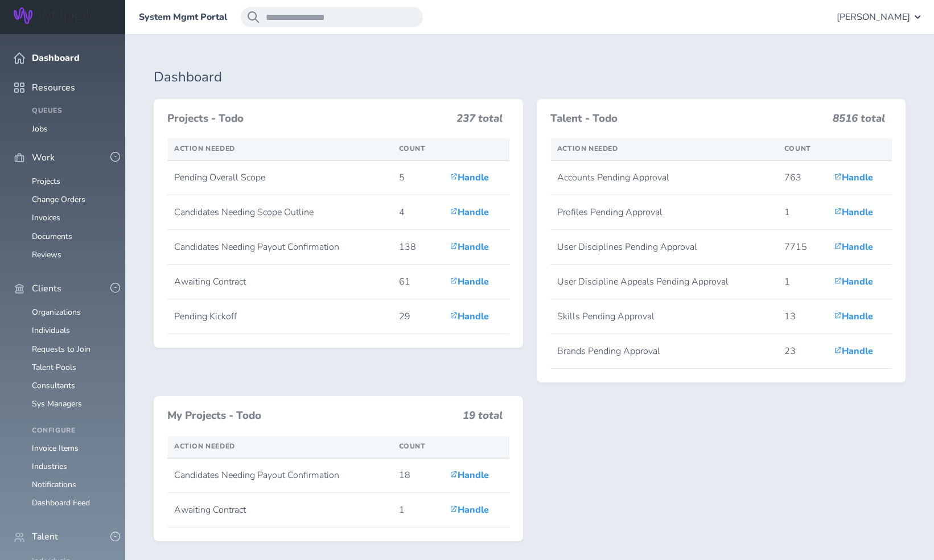 The image size is (934, 560). Describe the element at coordinates (309, 119) in the screenshot. I see `h3: Projects - Todo` at that location.